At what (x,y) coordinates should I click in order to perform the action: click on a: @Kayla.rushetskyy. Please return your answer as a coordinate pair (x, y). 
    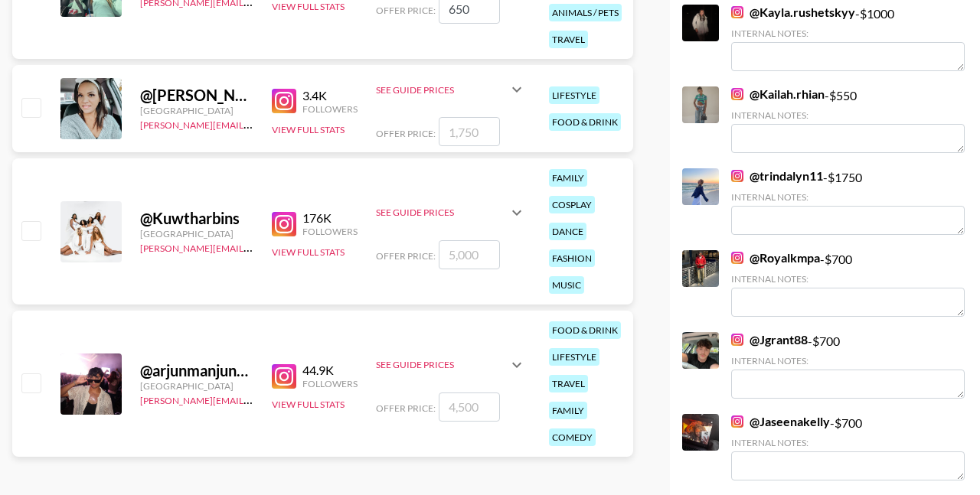
    Looking at the image, I should click on (793, 12).